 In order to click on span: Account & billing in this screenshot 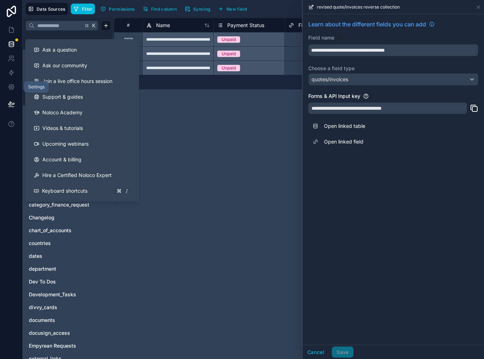, I will do `click(62, 159)`.